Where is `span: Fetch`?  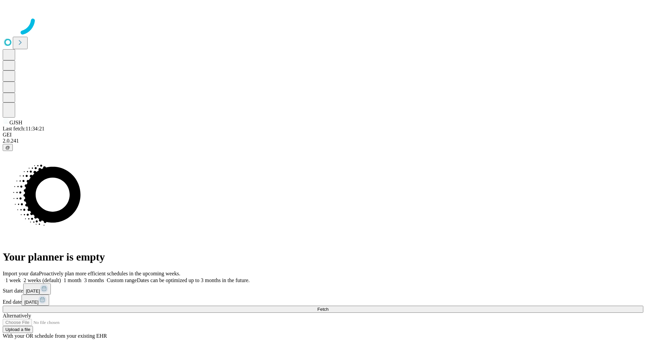 span: Fetch is located at coordinates (323, 309).